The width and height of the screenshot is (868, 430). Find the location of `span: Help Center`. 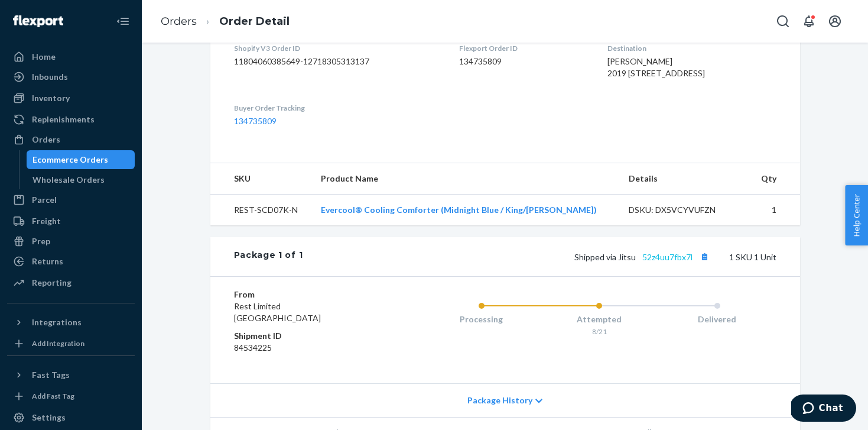

span: Help Center is located at coordinates (856, 215).